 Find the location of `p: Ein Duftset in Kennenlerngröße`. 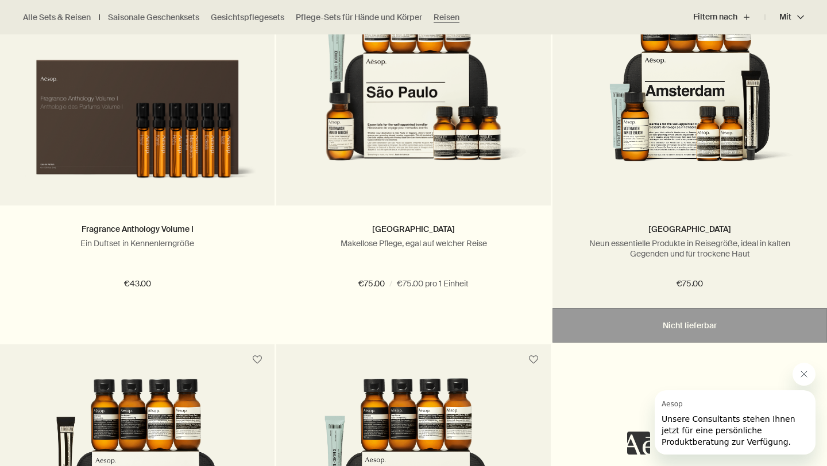

p: Ein Duftset in Kennenlerngröße is located at coordinates (137, 244).